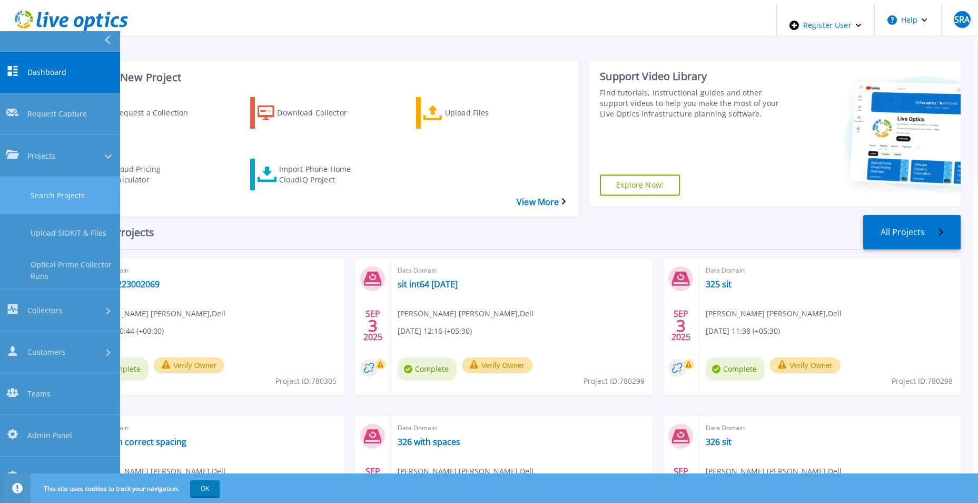 Image resolution: width=978 pixels, height=503 pixels. I want to click on span: Project ID: 780305, so click(306, 381).